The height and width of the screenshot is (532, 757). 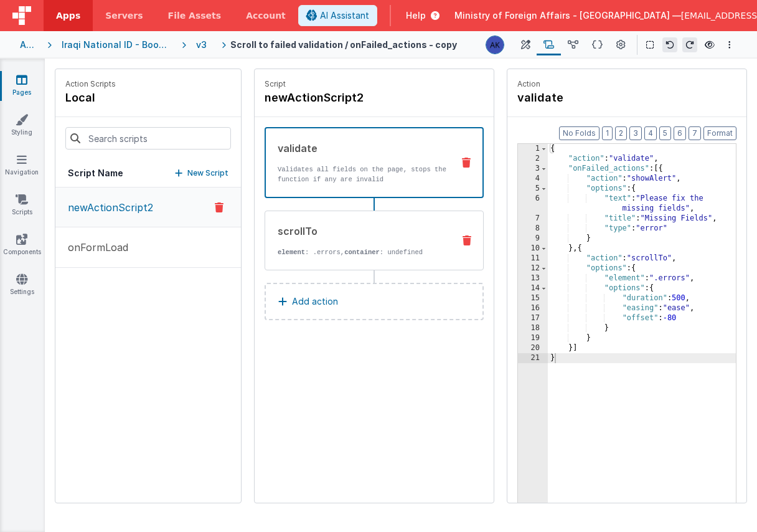 I want to click on img: 1f6063d0be199a6b217d3045d703aa70, so click(x=495, y=45).